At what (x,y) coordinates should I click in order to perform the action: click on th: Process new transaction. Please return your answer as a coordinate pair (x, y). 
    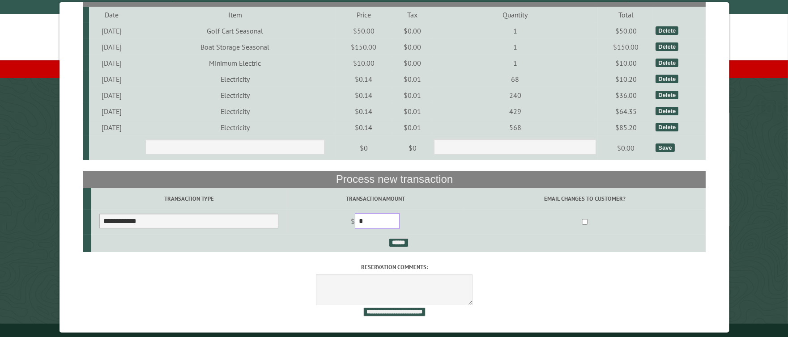
    Looking at the image, I should click on (394, 179).